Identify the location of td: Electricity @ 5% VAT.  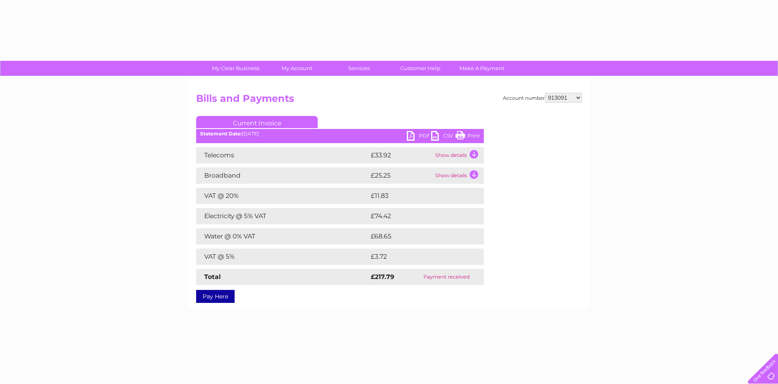
(283, 216).